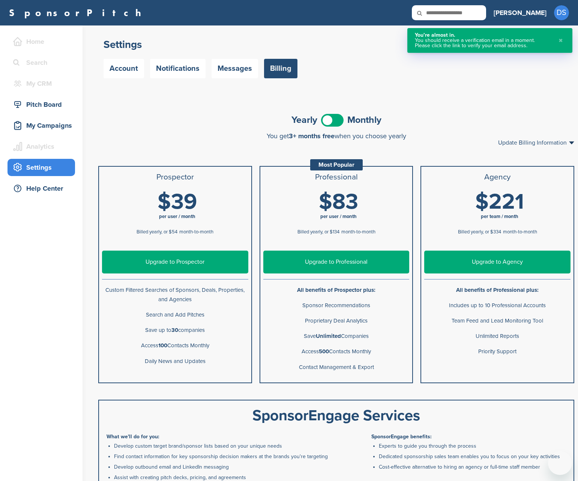 This screenshot has height=481, width=578. I want to click on b: What we'll do for you:, so click(133, 437).